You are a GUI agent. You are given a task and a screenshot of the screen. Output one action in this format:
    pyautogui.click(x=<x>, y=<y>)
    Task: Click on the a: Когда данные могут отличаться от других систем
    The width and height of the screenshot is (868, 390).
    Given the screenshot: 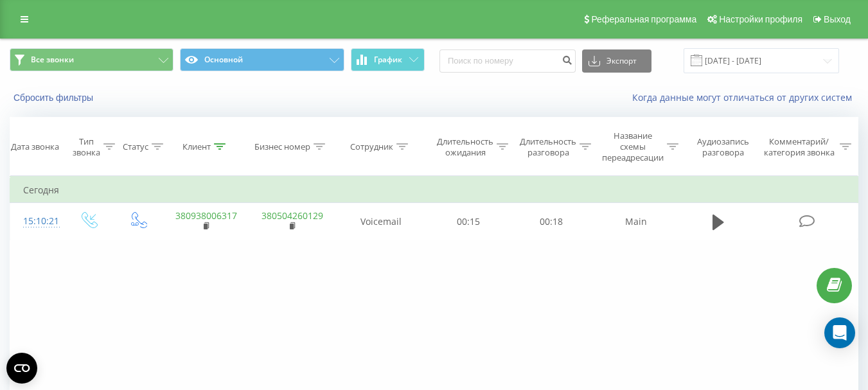 What is the action you would take?
    pyautogui.click(x=745, y=97)
    